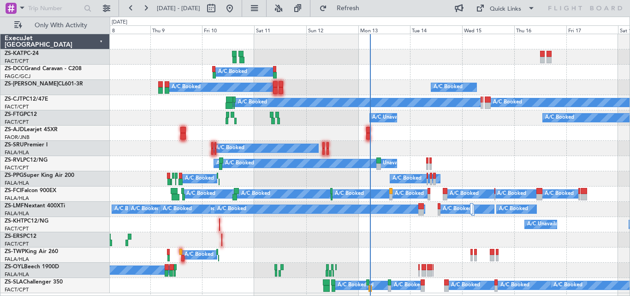  What do you see at coordinates (332, 30) in the screenshot?
I see `div: Sun 12` at bounding box center [332, 30].